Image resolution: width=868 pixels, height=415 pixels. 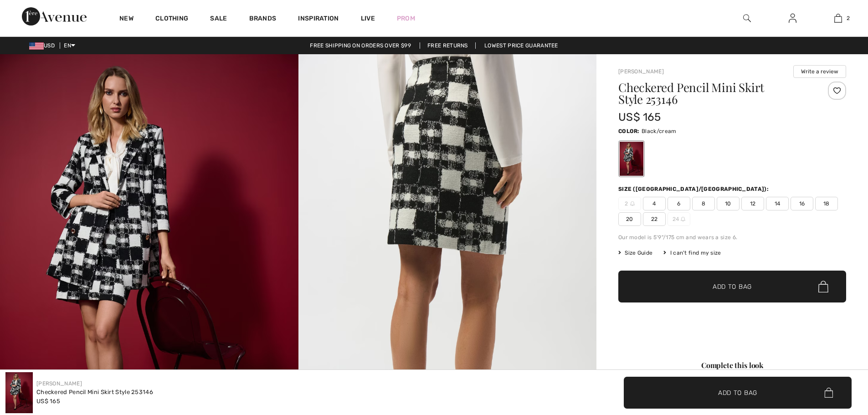 I want to click on span: 24, so click(x=679, y=219).